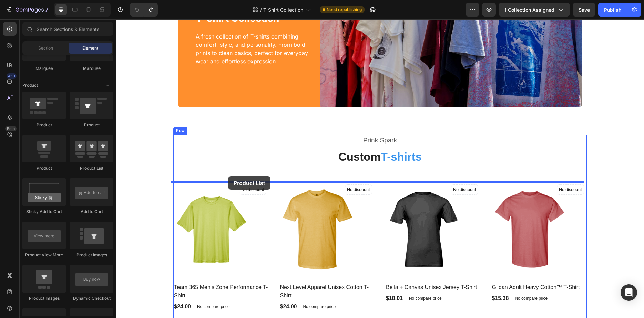 The height and width of the screenshot is (318, 644). I want to click on span: Toggle open, so click(108, 85).